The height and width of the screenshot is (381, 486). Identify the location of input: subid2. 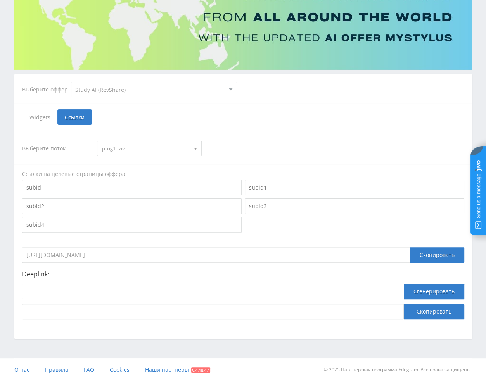
(132, 206).